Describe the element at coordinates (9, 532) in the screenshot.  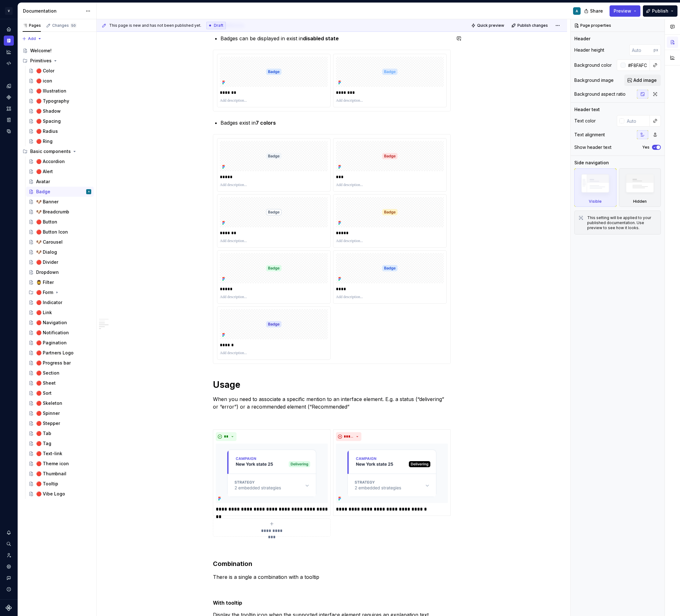
I see `div: Notifications` at that location.